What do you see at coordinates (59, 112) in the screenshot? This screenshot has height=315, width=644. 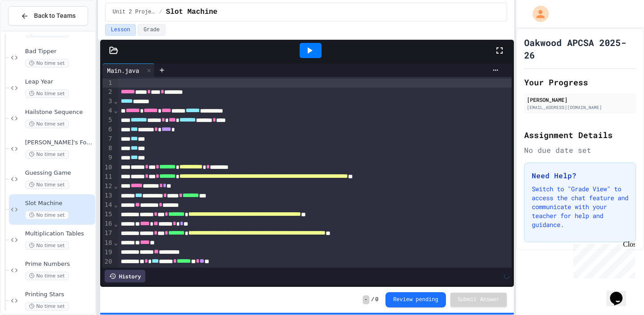 I see `span: Hailstone Sequence` at bounding box center [59, 112].